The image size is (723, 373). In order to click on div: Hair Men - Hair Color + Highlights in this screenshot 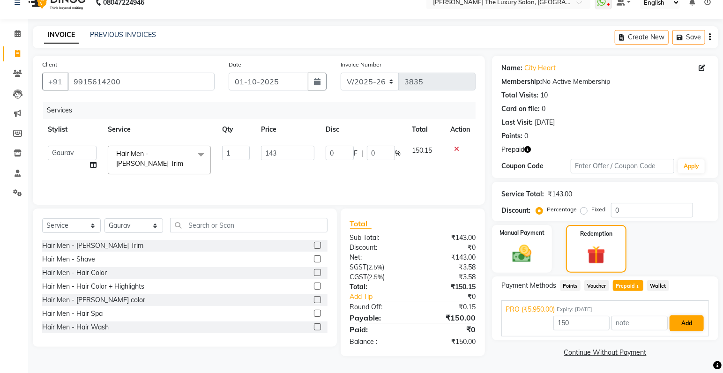, I will do `click(93, 286)`.